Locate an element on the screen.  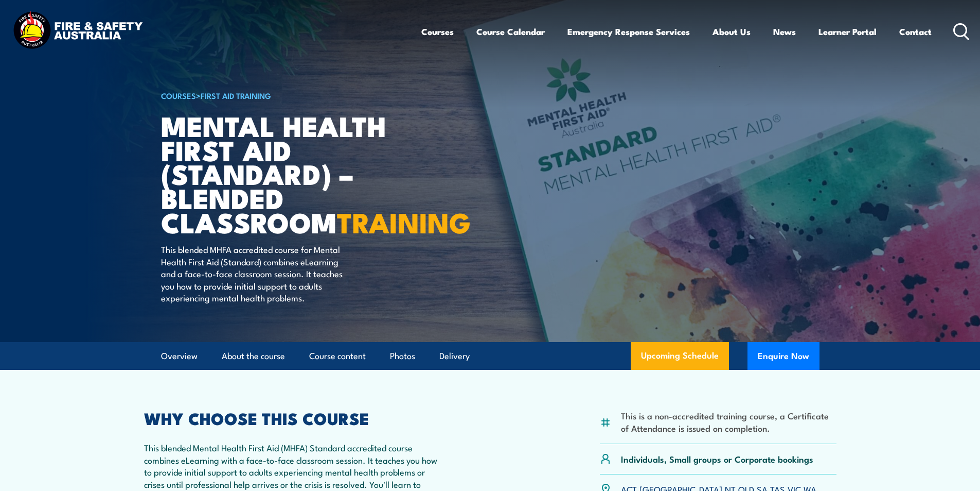
a: Photos is located at coordinates (402, 356).